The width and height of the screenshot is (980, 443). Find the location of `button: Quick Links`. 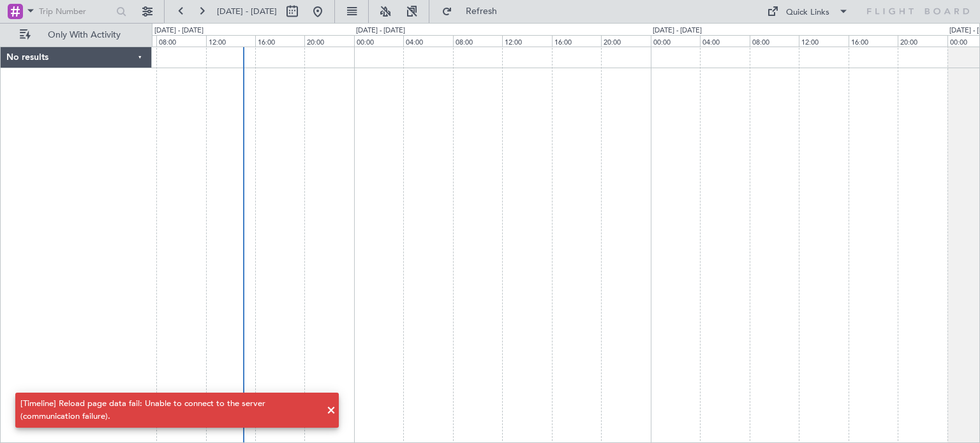

button: Quick Links is located at coordinates (807, 11).